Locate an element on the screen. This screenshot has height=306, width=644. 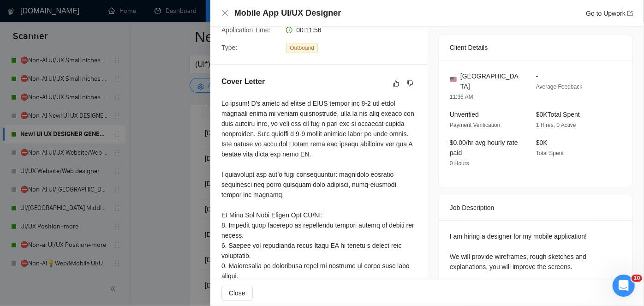
span: 11:36 AM is located at coordinates (462, 97).